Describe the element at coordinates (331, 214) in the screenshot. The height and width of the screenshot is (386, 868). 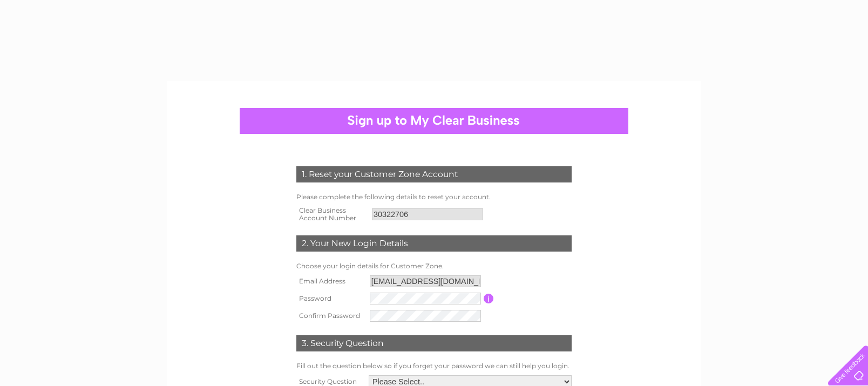
I see `th: Clear Business Account Number` at that location.